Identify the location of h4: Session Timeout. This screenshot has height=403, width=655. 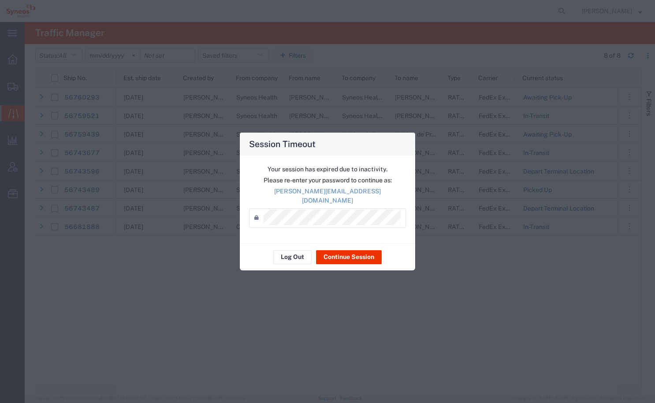
(282, 144).